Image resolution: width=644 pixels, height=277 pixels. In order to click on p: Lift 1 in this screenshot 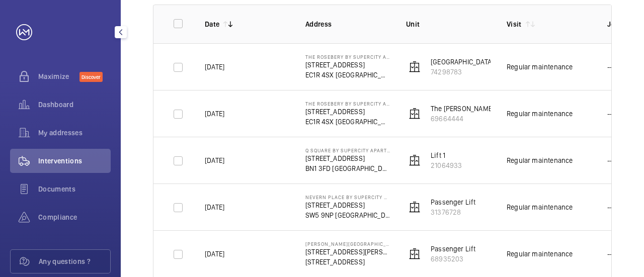, I will do `click(446, 156)`.